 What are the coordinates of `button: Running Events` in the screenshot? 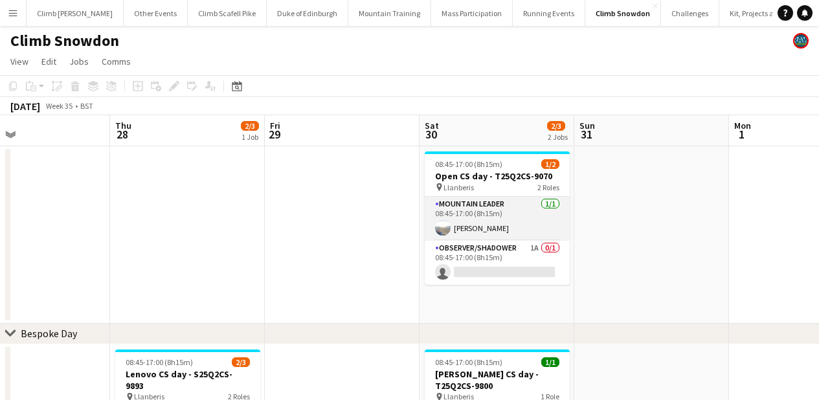 It's located at (549, 13).